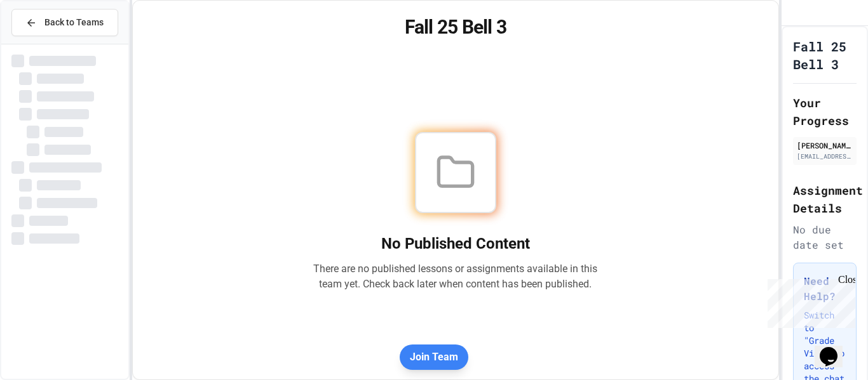  Describe the element at coordinates (824, 199) in the screenshot. I see `h2: Assignment Details` at that location.